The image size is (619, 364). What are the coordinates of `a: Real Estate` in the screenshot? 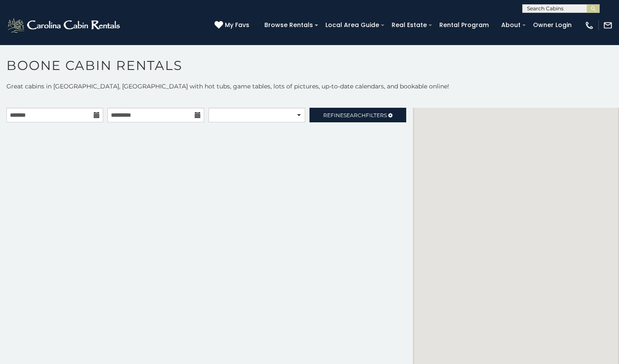 It's located at (409, 25).